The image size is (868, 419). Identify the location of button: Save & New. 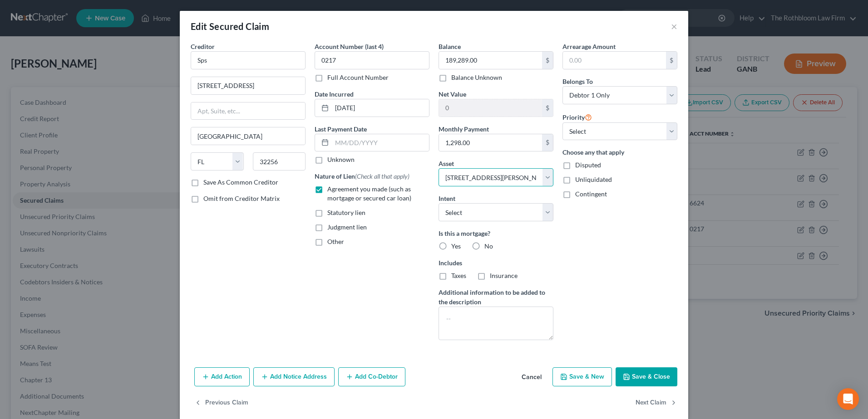
(582, 377).